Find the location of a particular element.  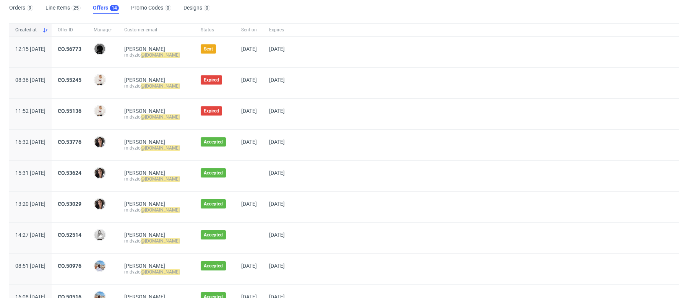

img: Marta Kozłowska is located at coordinates (100, 266).